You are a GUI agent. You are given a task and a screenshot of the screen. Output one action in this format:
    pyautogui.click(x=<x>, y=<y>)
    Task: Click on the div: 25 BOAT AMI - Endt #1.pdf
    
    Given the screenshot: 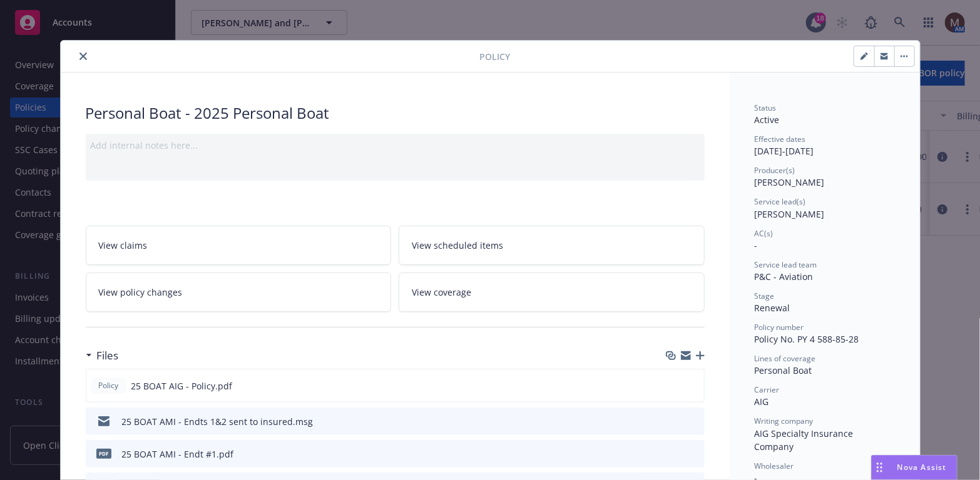 What is the action you would take?
    pyautogui.click(x=178, y=454)
    